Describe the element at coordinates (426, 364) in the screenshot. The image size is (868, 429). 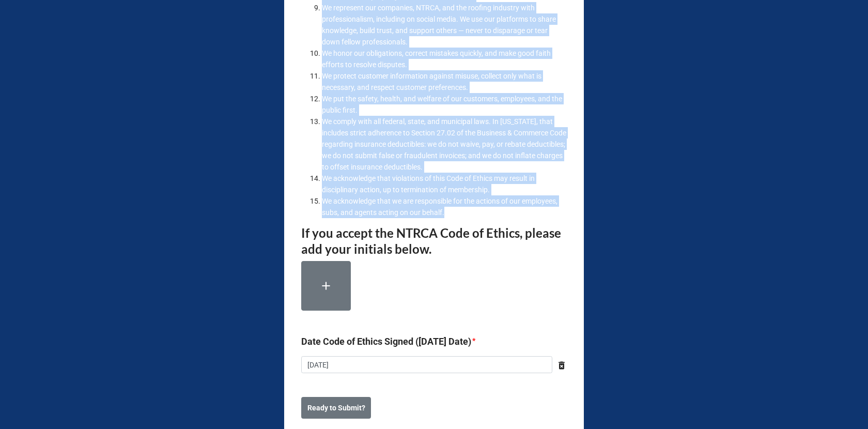
I see `input: Date` at that location.